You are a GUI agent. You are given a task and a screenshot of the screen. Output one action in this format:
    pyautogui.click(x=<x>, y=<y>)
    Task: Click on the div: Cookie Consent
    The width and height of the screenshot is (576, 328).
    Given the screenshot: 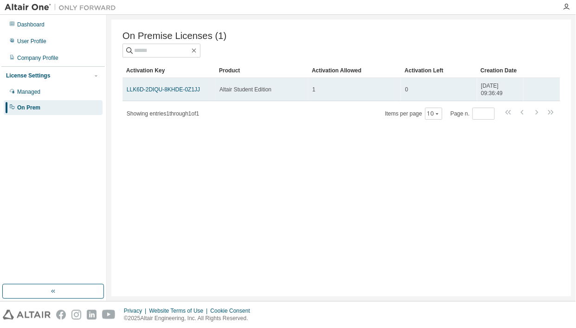 What is the action you would take?
    pyautogui.click(x=233, y=311)
    